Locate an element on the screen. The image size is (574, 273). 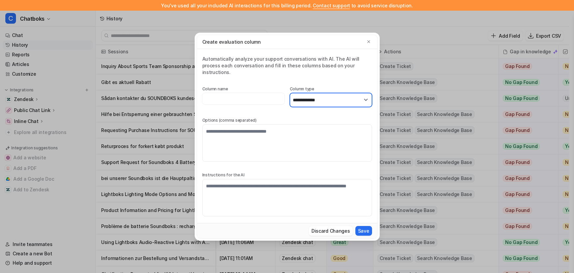
button: Save is located at coordinates (364, 230).